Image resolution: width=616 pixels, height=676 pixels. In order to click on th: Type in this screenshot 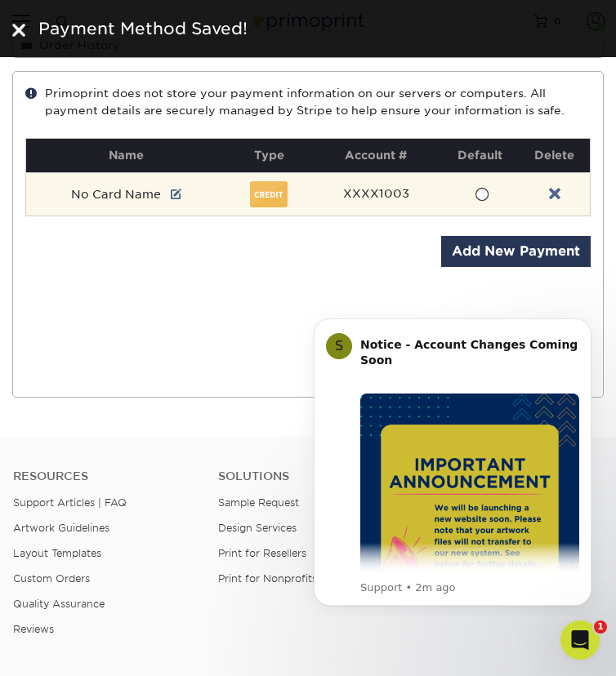, I will do `click(269, 156)`.